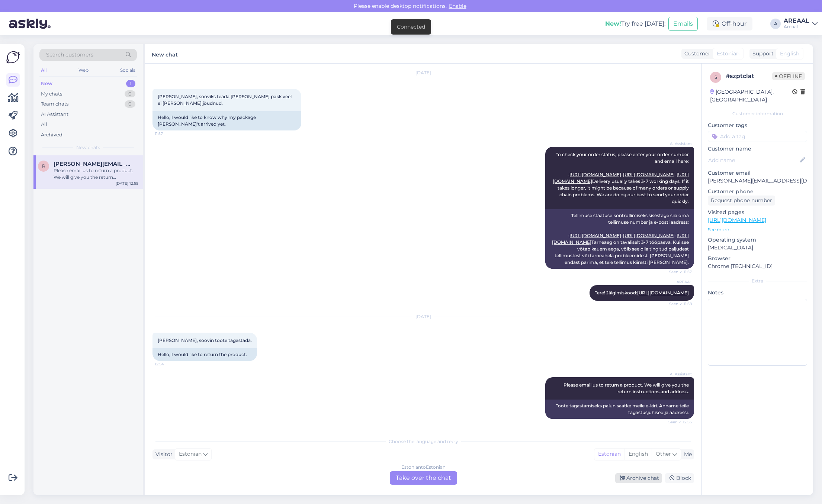 The image size is (822, 504). What do you see at coordinates (757, 148) in the screenshot?
I see `p: Customer name` at bounding box center [757, 148].